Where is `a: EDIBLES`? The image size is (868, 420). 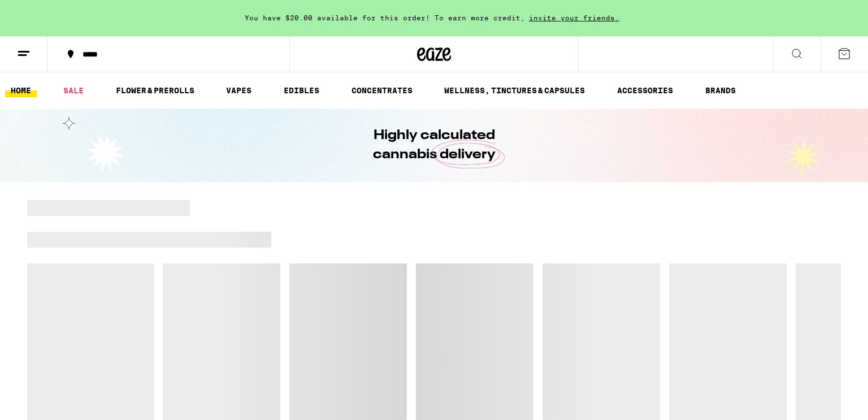 a: EDIBLES is located at coordinates (301, 91).